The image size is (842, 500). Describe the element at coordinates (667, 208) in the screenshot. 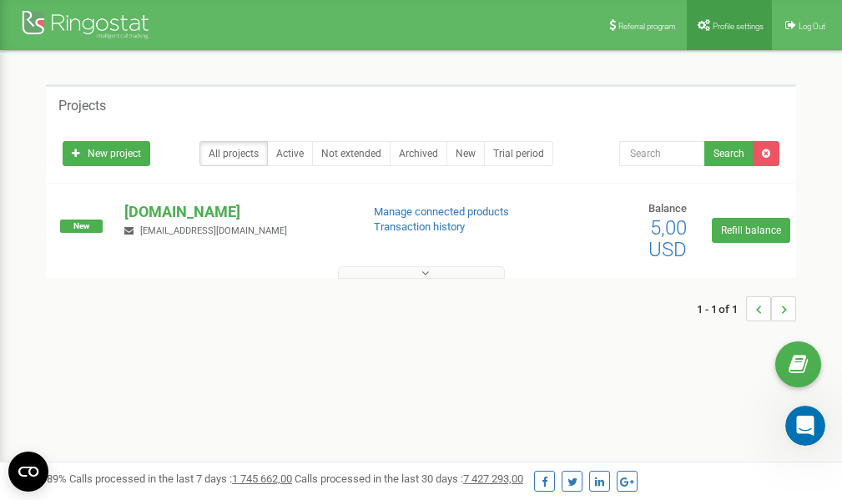

I see `span: Balance` at that location.